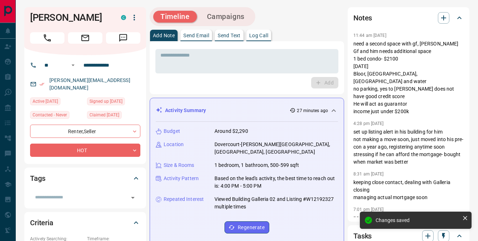 The image size is (478, 241). What do you see at coordinates (42, 223) in the screenshot?
I see `h2: Criteria` at bounding box center [42, 223].